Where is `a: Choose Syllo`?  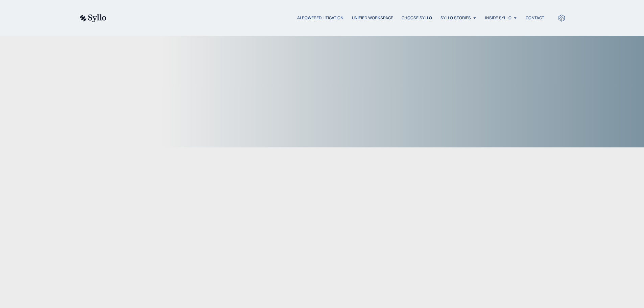
a: Choose Syllo is located at coordinates (417, 18).